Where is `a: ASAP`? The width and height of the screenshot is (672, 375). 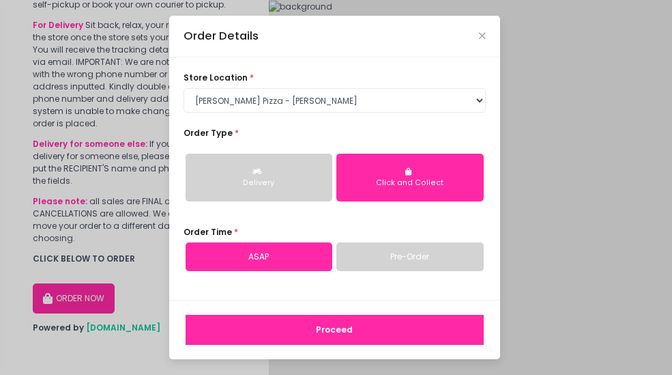
a: ASAP is located at coordinates (259, 257).